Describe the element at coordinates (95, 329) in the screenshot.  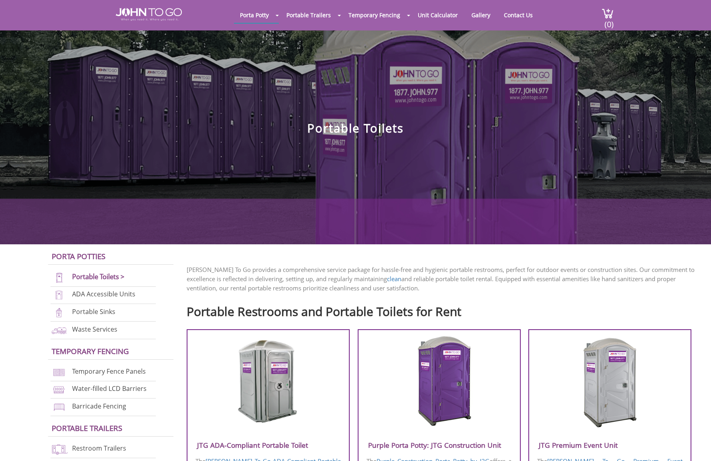
I see `a: Waste Services` at that location.